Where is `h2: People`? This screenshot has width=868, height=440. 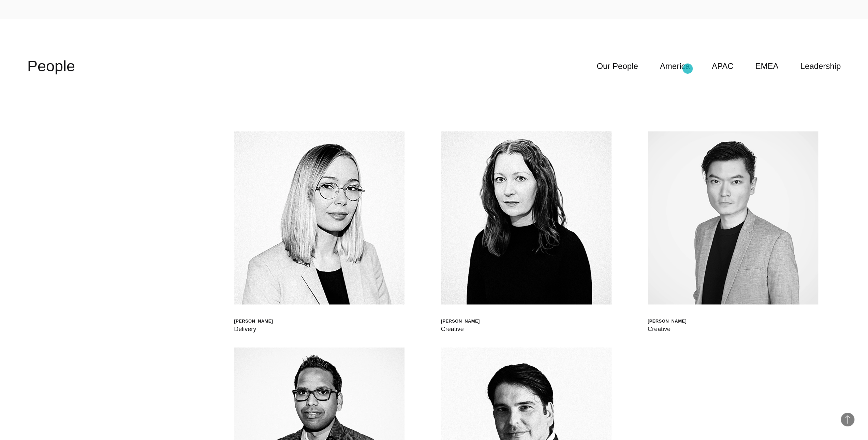
h2: People is located at coordinates (51, 66).